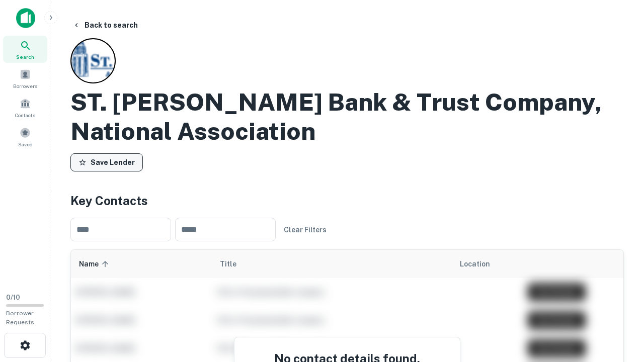 The height and width of the screenshot is (362, 644). What do you see at coordinates (25, 137) in the screenshot?
I see `a: Saved` at bounding box center [25, 137].